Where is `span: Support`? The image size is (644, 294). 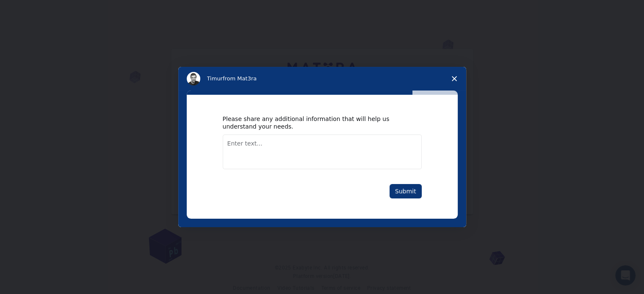
span: Support is located at coordinates (33, 10).